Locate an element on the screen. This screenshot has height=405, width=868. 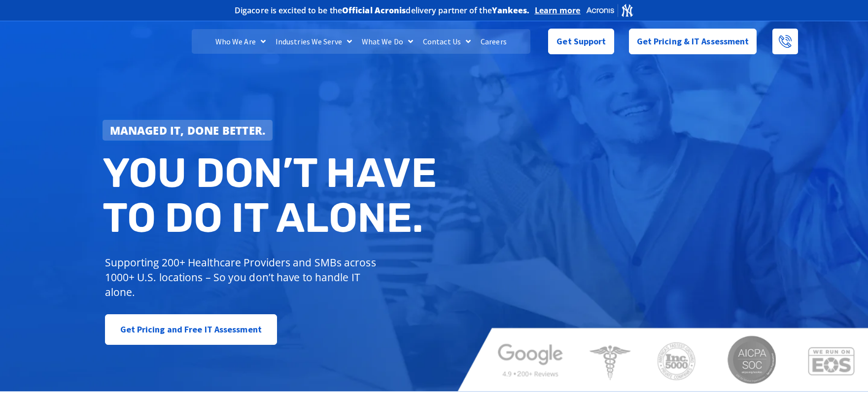
b: Official Acronis is located at coordinates (374, 11).